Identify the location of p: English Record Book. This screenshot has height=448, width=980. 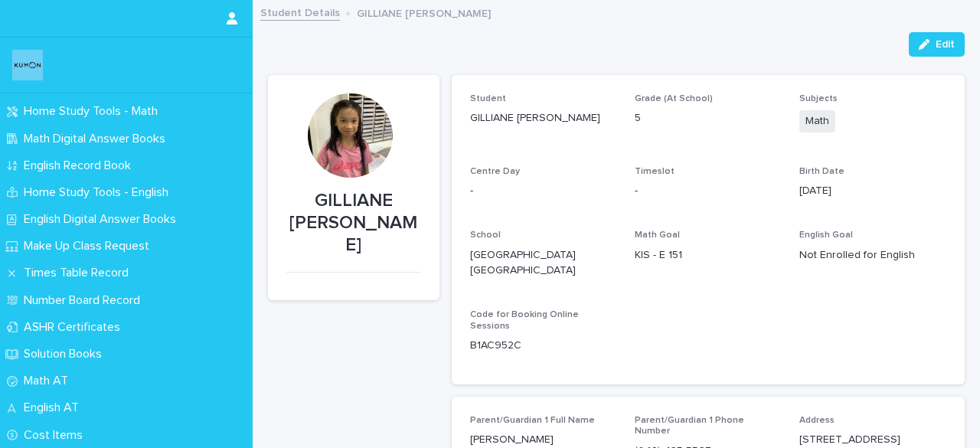
(80, 166).